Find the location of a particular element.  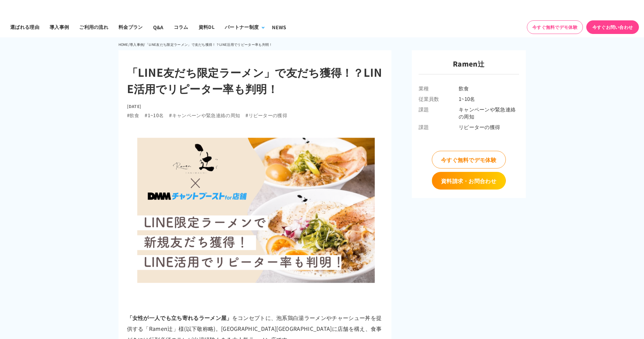

a: 資料請求・お問合わせ is located at coordinates (469, 181).